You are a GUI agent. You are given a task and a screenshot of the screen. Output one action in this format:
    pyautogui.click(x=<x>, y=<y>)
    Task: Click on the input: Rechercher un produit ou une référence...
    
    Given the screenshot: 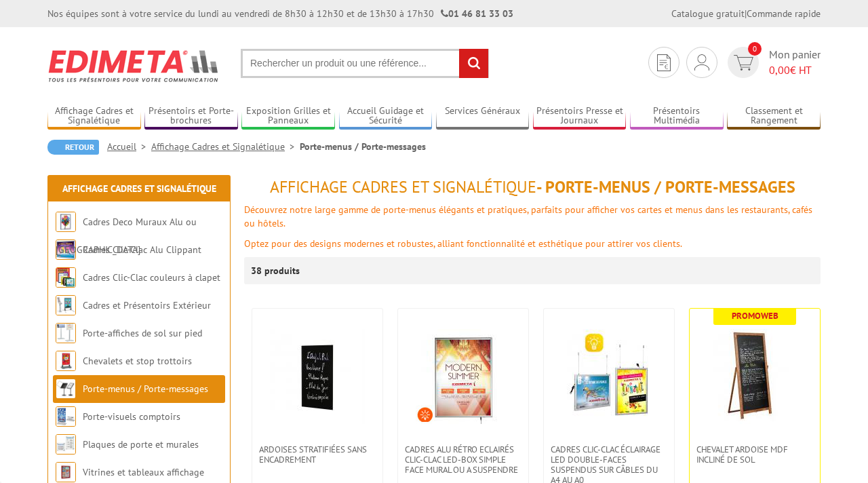 What is the action you would take?
    pyautogui.click(x=365, y=63)
    